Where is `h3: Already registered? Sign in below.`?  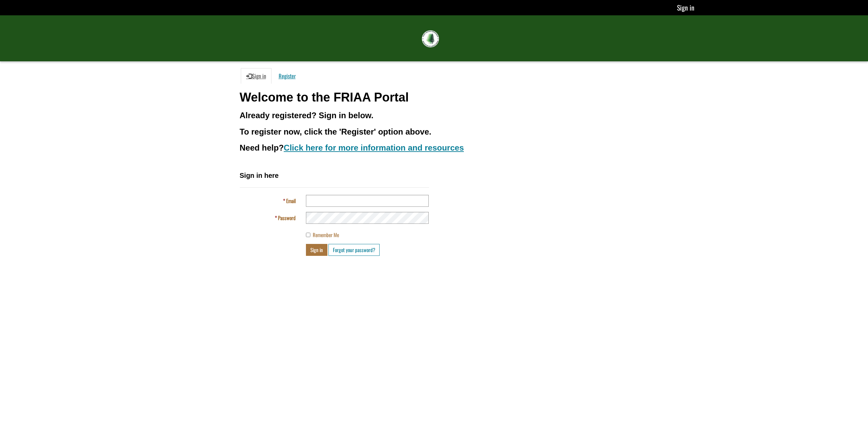 h3: Already registered? Sign in below. is located at coordinates (434, 116).